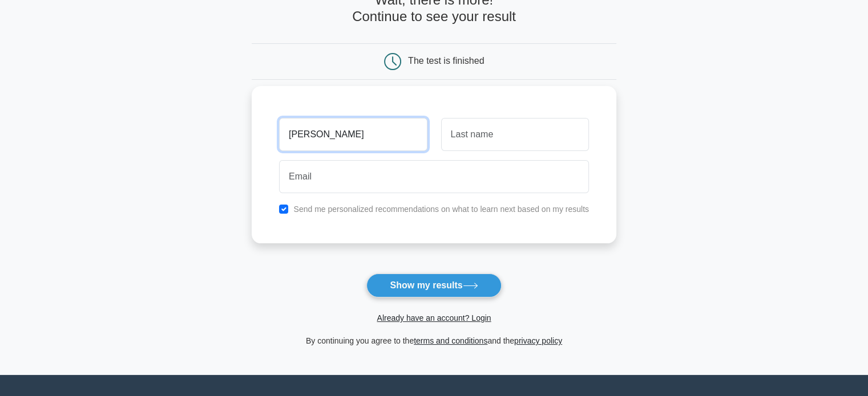  Describe the element at coordinates (434, 286) in the screenshot. I see `button: Show my results` at that location.